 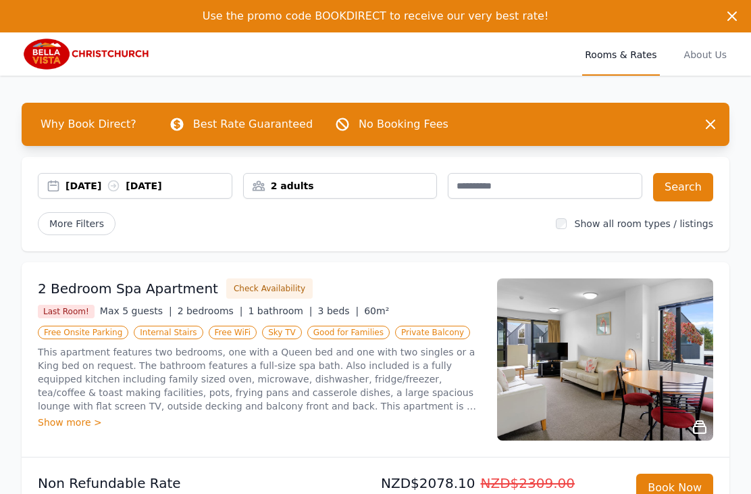 What do you see at coordinates (128, 289) in the screenshot?
I see `h3: 2 Bedroom Spa Apartment` at bounding box center [128, 289].